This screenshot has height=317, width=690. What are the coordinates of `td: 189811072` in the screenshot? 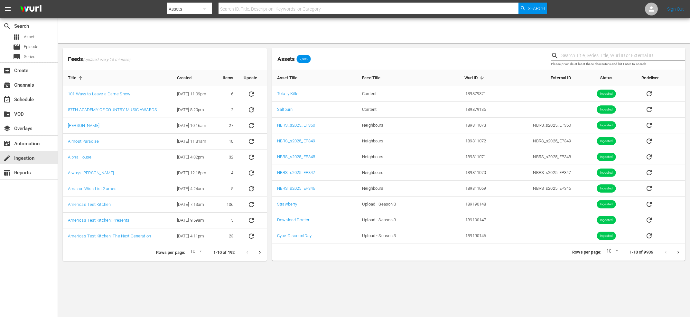 It's located at (463, 141).